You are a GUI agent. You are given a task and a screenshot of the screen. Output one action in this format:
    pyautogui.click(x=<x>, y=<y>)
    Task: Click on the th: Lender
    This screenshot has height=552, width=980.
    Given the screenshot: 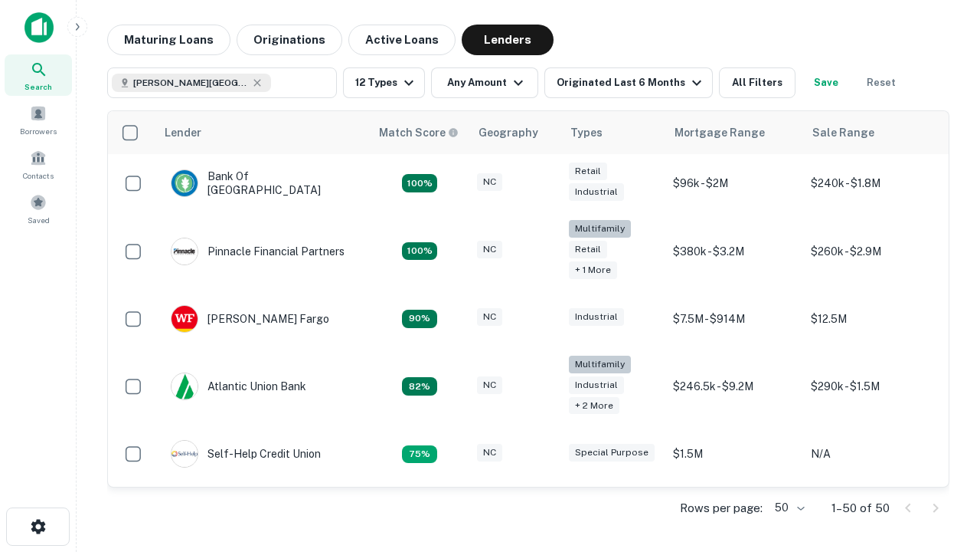 What is the action you would take?
    pyautogui.click(x=263, y=132)
    